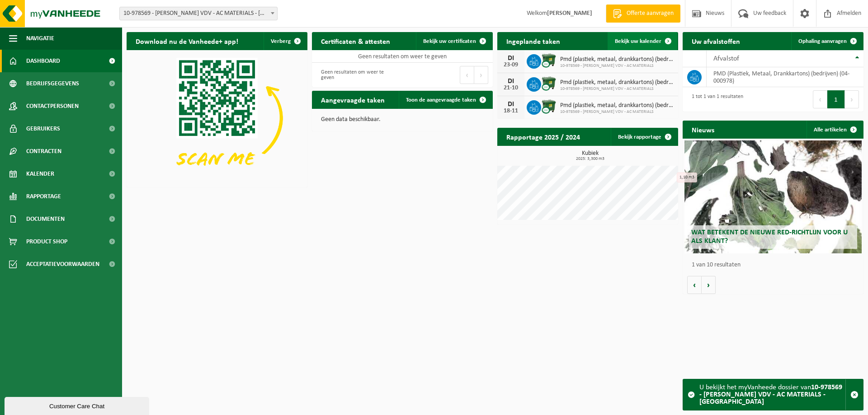  What do you see at coordinates (281, 41) in the screenshot?
I see `span: Verberg` at bounding box center [281, 41].